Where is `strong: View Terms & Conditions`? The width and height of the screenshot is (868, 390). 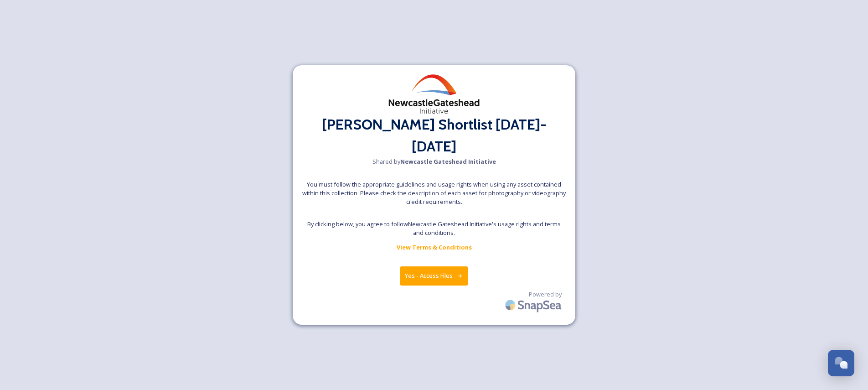
strong: View Terms & Conditions is located at coordinates (434, 247).